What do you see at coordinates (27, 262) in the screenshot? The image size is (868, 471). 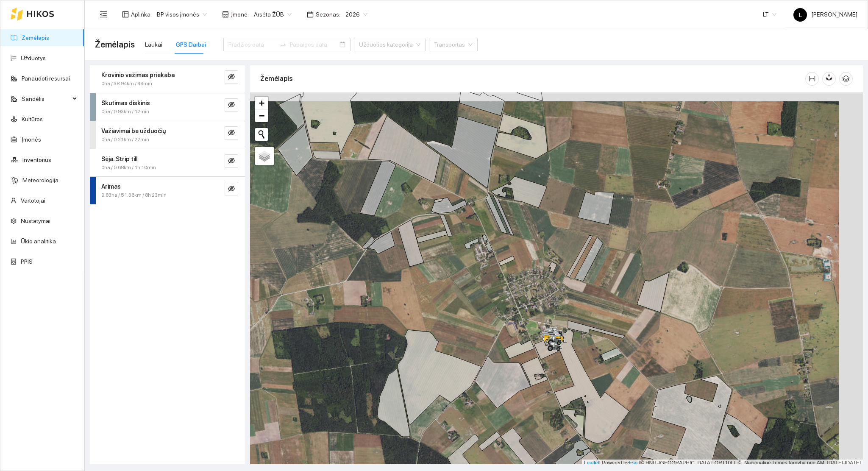 I see `a: PPIS` at bounding box center [27, 262].